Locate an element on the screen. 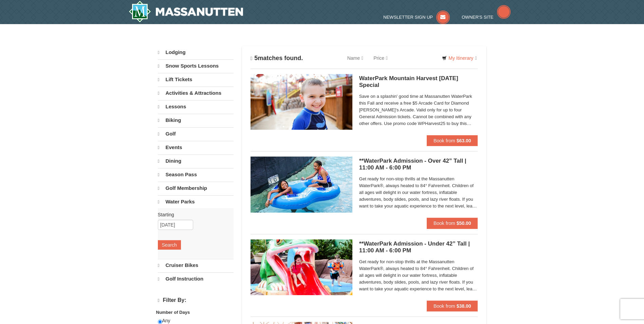 The width and height of the screenshot is (644, 324). a: Golf is located at coordinates (196, 134).